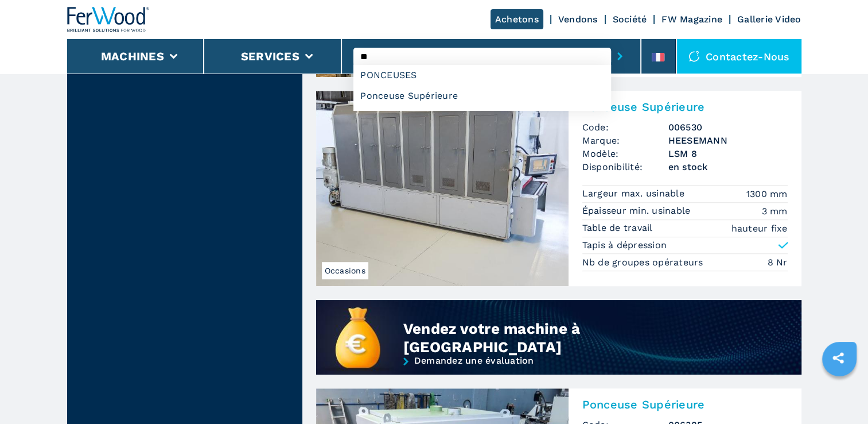 This screenshot has width=868, height=424. I want to click on p: Nb de groupes opérateurs, so click(644, 262).